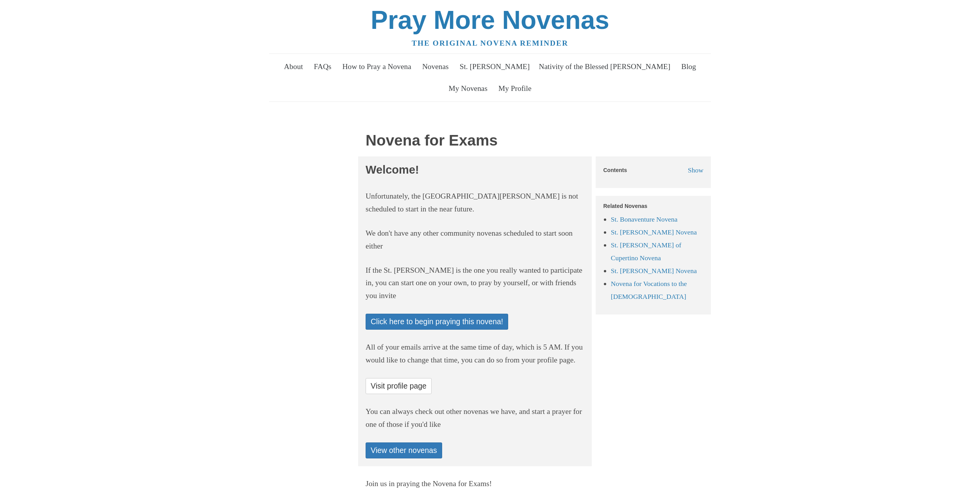 The height and width of the screenshot is (499, 980). What do you see at coordinates (474, 141) in the screenshot?
I see `h1: Novena for Exams` at bounding box center [474, 141].